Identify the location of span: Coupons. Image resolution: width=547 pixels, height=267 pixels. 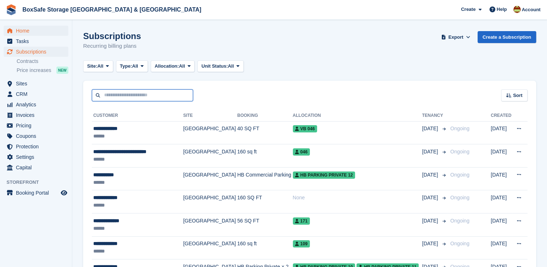
(38, 136).